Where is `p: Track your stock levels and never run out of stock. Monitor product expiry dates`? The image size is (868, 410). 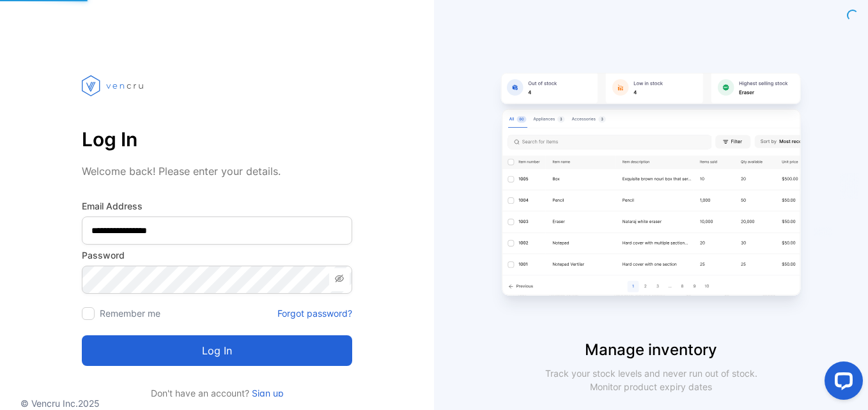 p: Track your stock levels and never run out of stock. Monitor product expiry dates is located at coordinates (651, 380).